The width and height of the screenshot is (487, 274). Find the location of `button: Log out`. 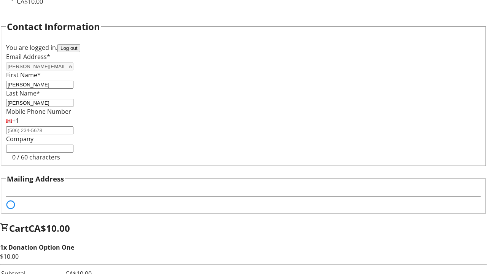

button: Log out is located at coordinates (69, 48).